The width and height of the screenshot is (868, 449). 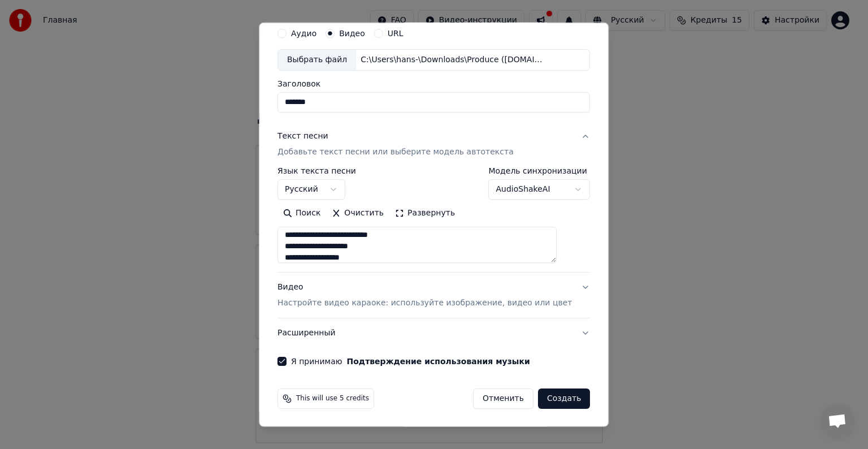 I want to click on div: Текст песни, so click(x=303, y=136).